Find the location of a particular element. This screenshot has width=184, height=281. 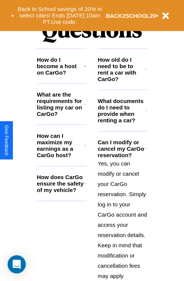

h3: How do I become a host on CarGo? is located at coordinates (60, 66).